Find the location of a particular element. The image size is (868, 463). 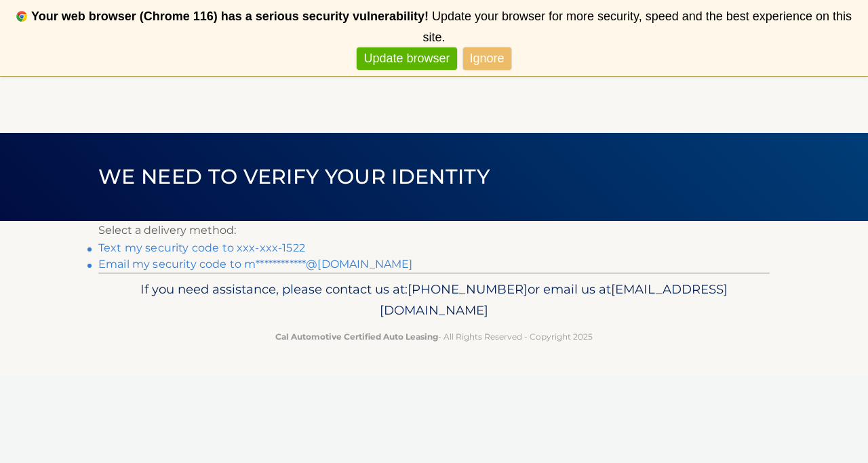

a: Update browser is located at coordinates (406, 58).